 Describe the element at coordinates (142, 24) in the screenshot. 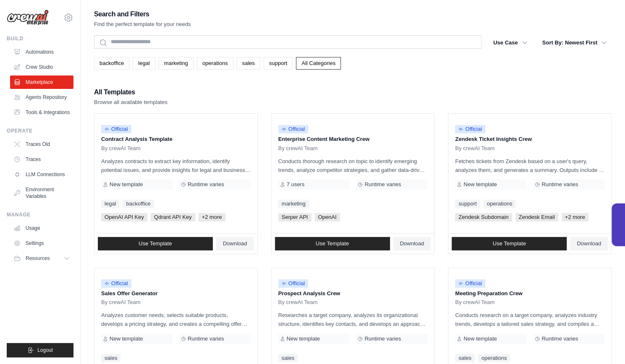

I see `p: Find the perfect template for your needs` at that location.